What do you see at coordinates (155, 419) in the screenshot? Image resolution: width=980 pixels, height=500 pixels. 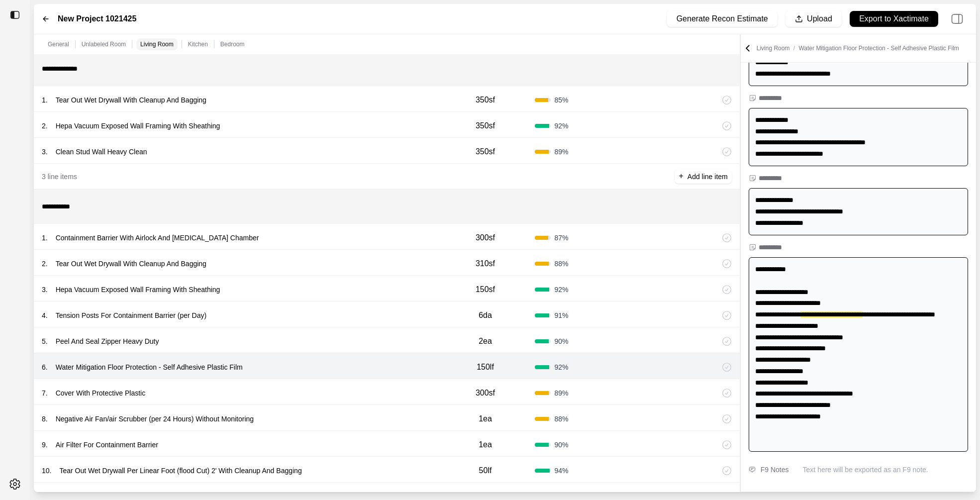 I see `p: Negative Air Fan/air Scrubber (per 24 Hours) Without Monitoring` at bounding box center [155, 419].